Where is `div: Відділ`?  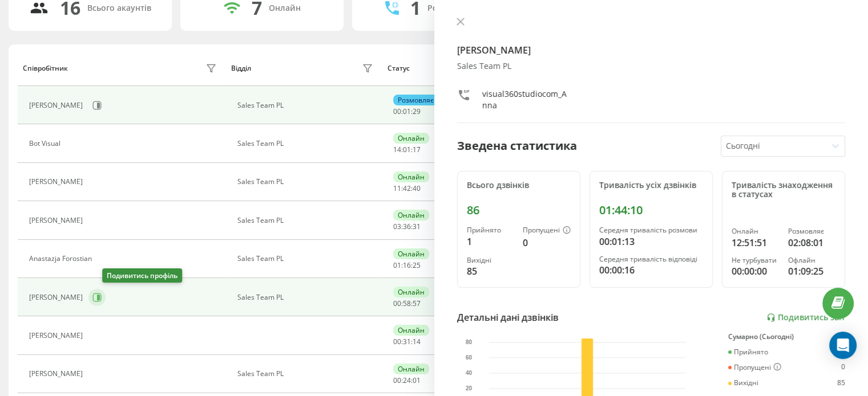
div: Відділ is located at coordinates (241, 68).